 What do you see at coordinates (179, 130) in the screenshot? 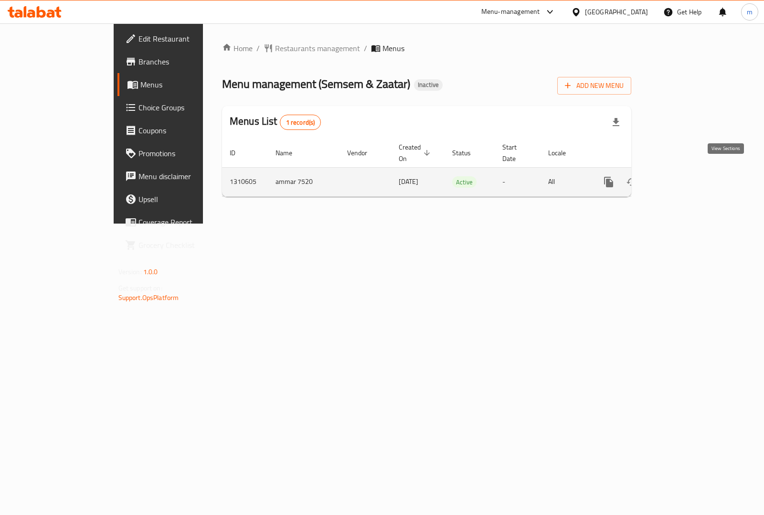
I see `a: Coupons` at bounding box center [179, 130].